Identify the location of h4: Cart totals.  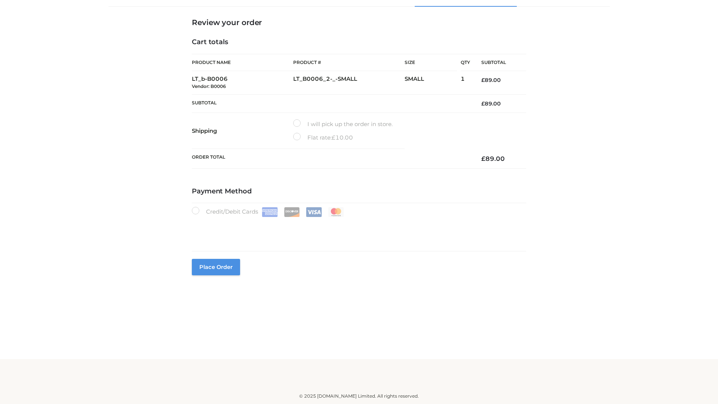
(359, 42).